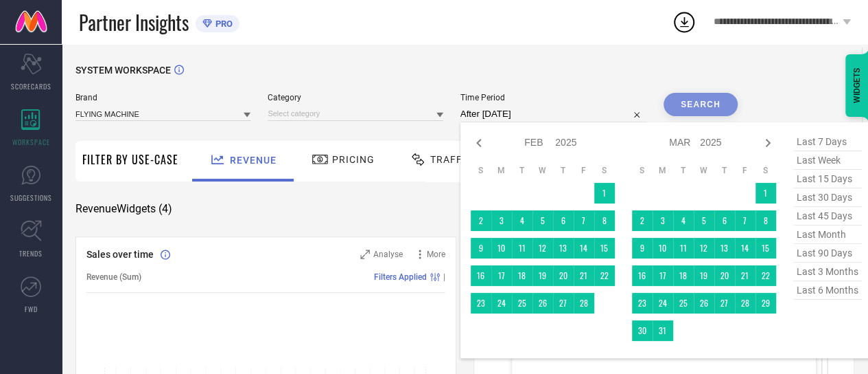 The image size is (868, 374). What do you see at coordinates (828, 197) in the screenshot?
I see `span: last 30 days` at bounding box center [828, 197].